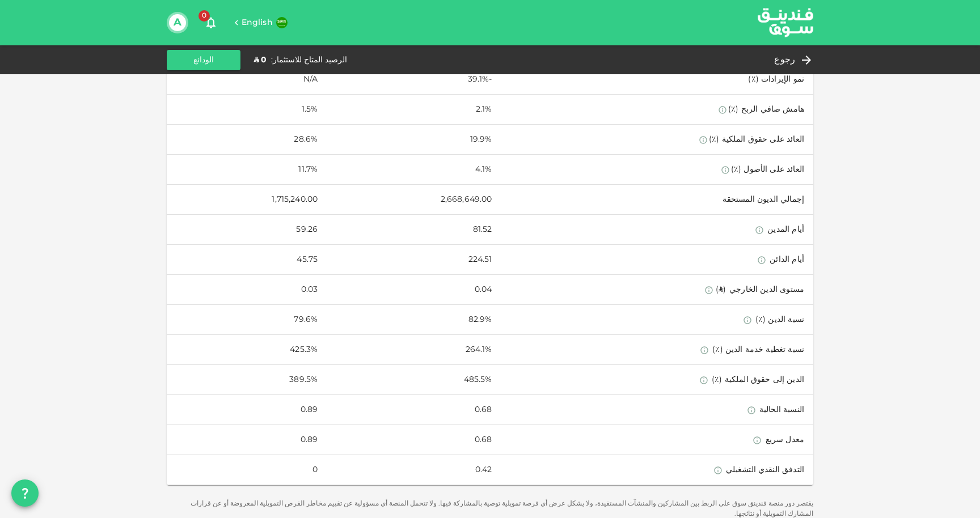  I want to click on td: 485.5%, so click(413, 380).